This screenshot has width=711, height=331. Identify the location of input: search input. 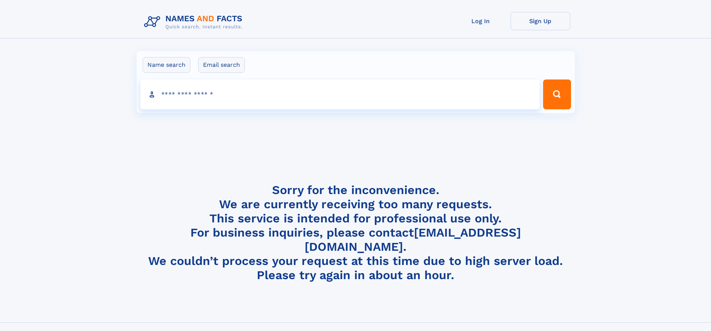
(340, 94).